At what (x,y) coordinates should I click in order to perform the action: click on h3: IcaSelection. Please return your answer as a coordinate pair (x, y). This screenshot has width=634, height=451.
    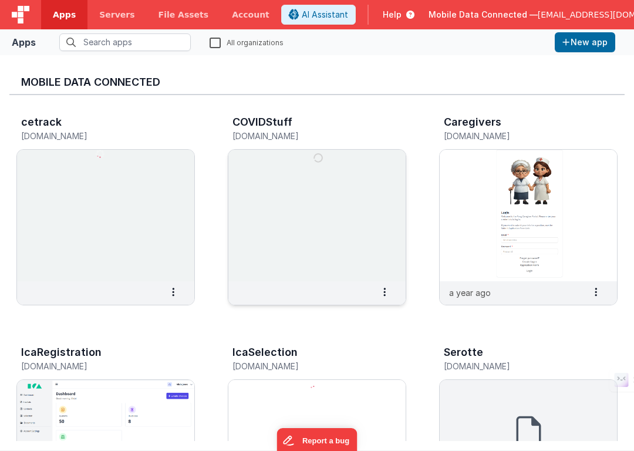
    Looking at the image, I should click on (265, 352).